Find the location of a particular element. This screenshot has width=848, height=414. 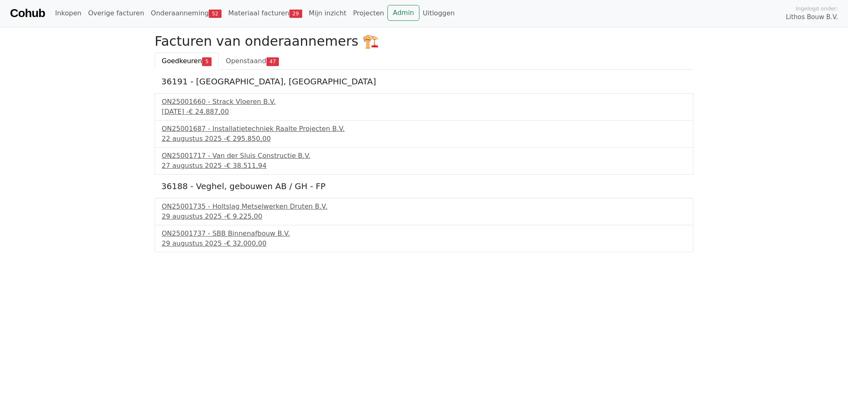

a: Admin is located at coordinates (403, 13).